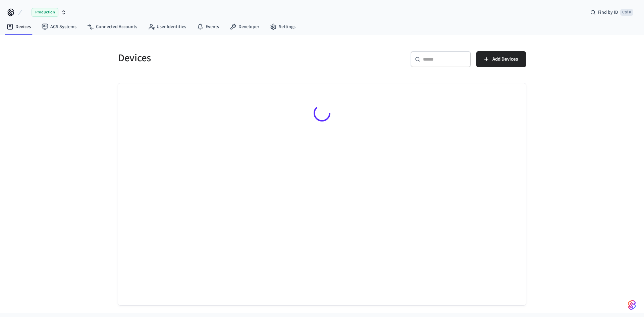 The width and height of the screenshot is (644, 317). I want to click on a: Events, so click(208, 27).